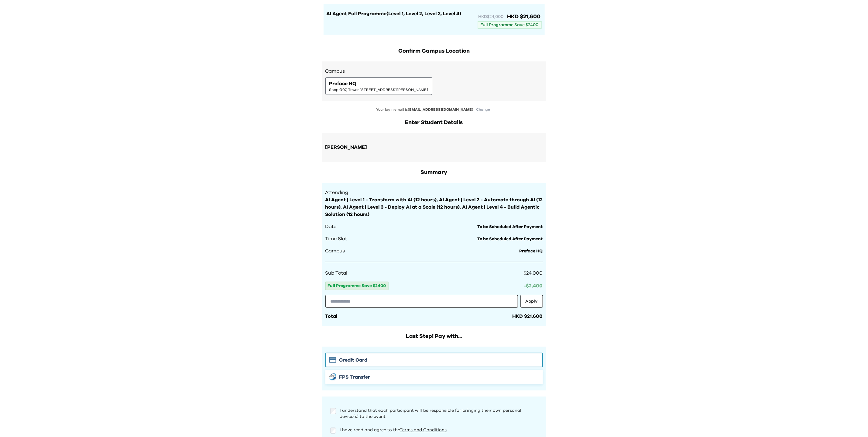 The height and width of the screenshot is (437, 868). I want to click on div: HKD $21,600, so click(528, 316).